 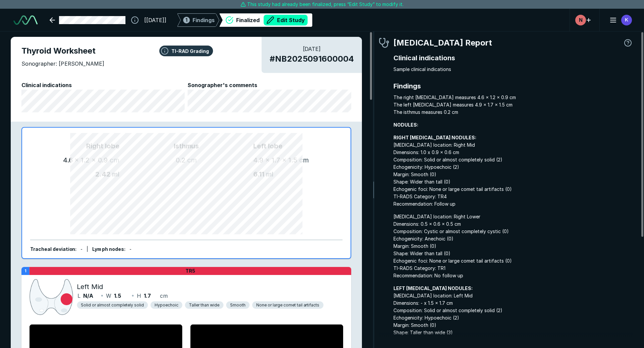 I want to click on button: Edit Study, so click(x=286, y=20).